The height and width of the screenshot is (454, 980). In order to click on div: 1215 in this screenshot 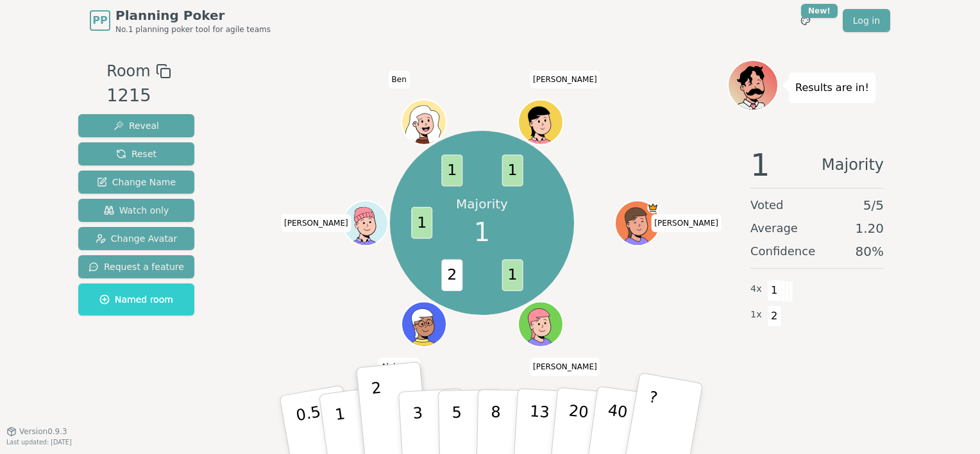, I will do `click(139, 96)`.